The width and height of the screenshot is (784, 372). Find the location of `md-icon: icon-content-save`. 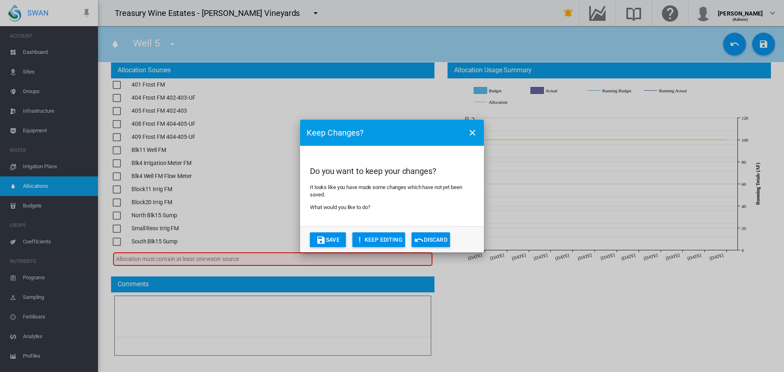

md-icon: icon-content-save is located at coordinates (321, 240).